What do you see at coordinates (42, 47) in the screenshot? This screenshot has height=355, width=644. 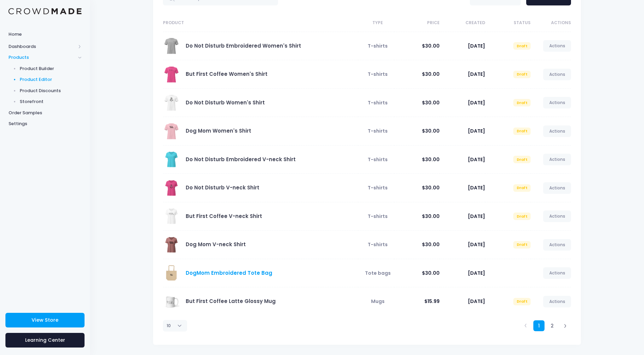 I see `span: Dashboards` at bounding box center [42, 47].